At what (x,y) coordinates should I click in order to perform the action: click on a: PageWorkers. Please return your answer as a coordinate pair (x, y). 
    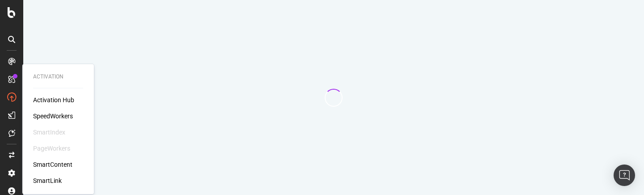
    Looking at the image, I should click on (52, 148).